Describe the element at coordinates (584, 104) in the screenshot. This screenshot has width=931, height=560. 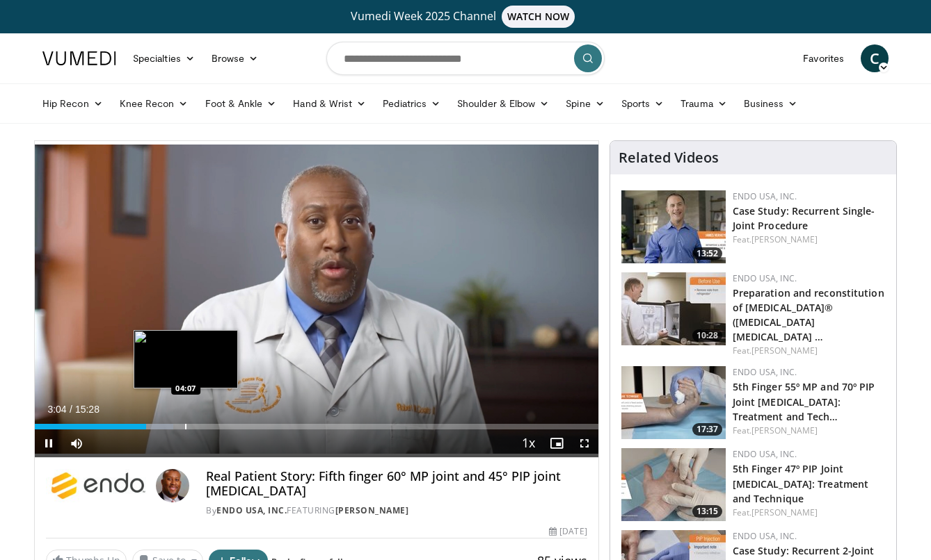
I see `a: Spine` at that location.